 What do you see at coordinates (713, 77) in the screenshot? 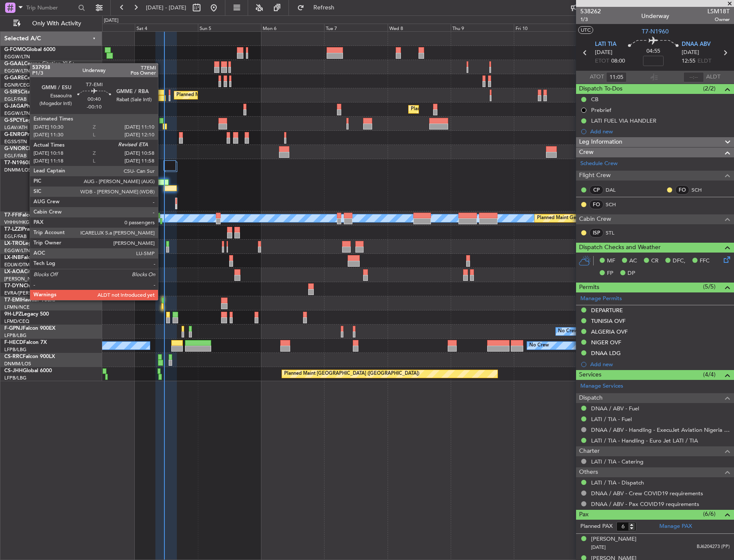
I see `span: ALDT` at bounding box center [713, 77].